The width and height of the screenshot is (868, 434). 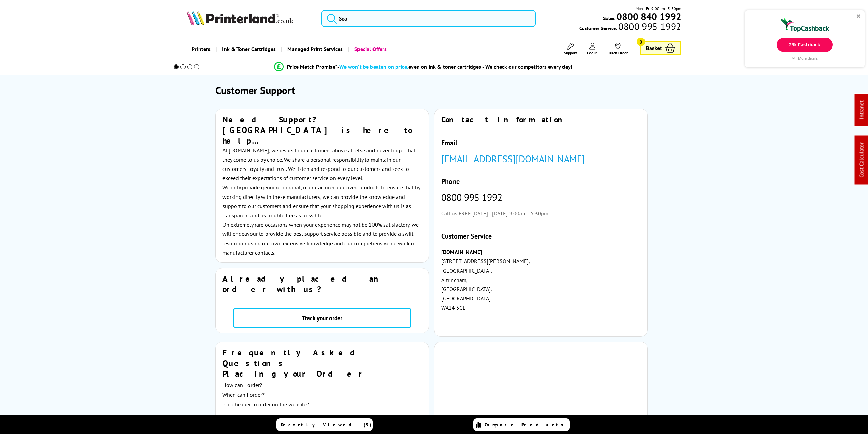 I want to click on a: Intranet, so click(x=862, y=110).